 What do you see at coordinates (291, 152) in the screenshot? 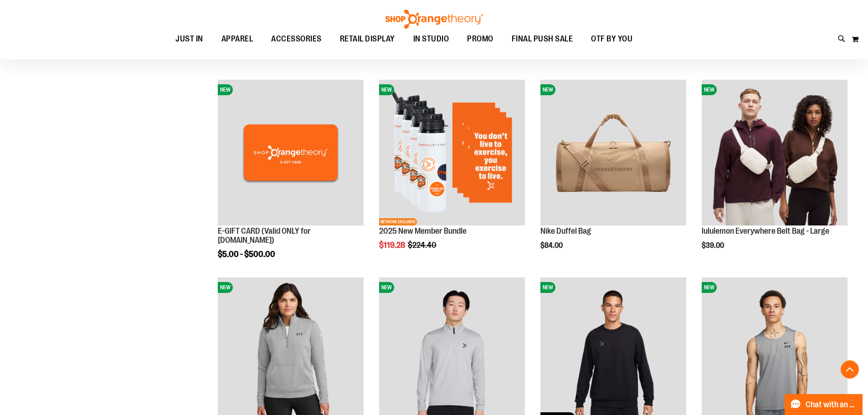
I see `img: E-GIFT CARD (Valid ONLY for ShopOrangetheory.com)` at bounding box center [291, 152].